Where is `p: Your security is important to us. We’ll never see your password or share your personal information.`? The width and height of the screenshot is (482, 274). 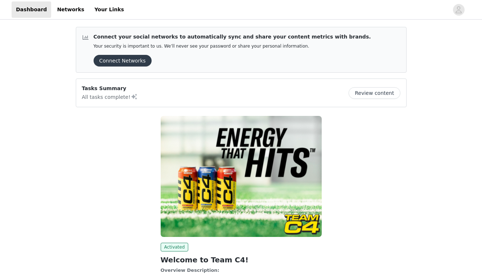 p: Your security is important to us. We’ll never see your password or share your personal information. is located at coordinates (232, 46).